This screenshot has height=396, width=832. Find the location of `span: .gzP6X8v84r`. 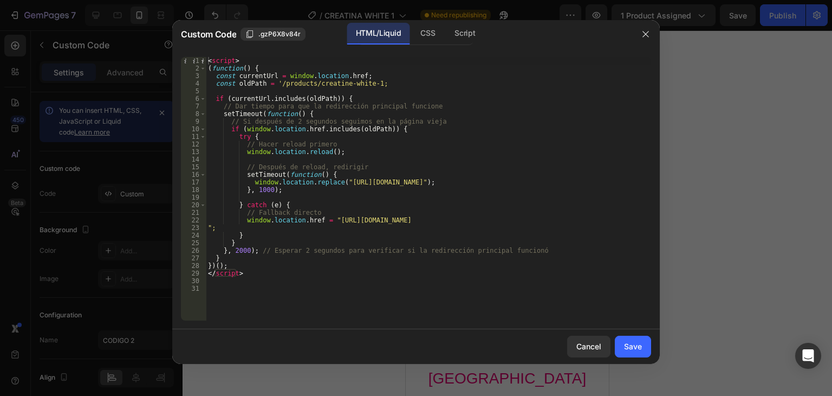

span: .gzP6X8v84r is located at coordinates (280, 34).